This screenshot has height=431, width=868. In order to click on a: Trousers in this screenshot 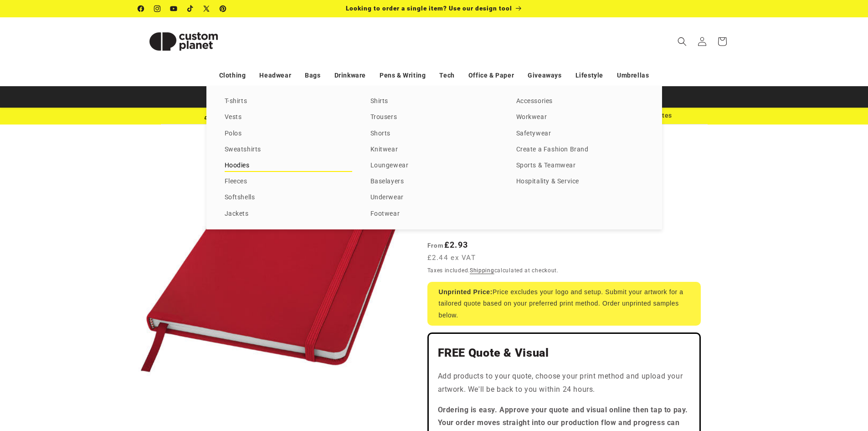, I will do `click(434, 117)`.